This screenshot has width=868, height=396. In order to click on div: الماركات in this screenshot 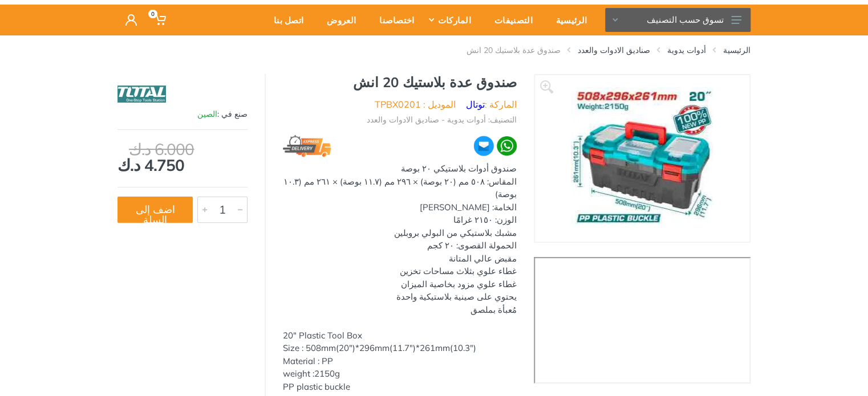, I will do `click(450, 20)`.